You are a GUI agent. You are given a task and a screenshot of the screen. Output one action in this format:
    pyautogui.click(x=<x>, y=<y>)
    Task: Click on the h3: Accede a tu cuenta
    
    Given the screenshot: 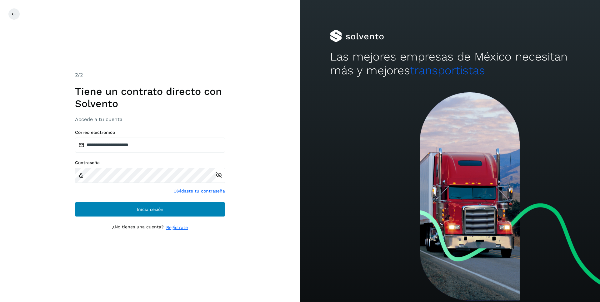 What is the action you would take?
    pyautogui.click(x=150, y=119)
    